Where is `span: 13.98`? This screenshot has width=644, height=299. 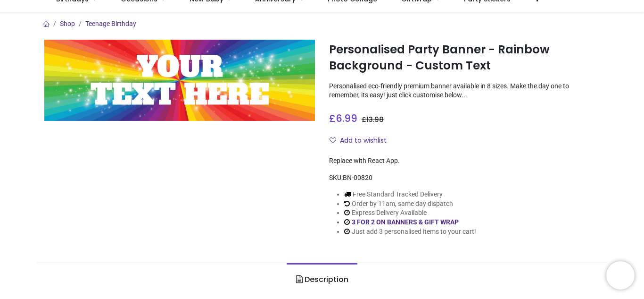 span: 13.98 is located at coordinates (375, 119).